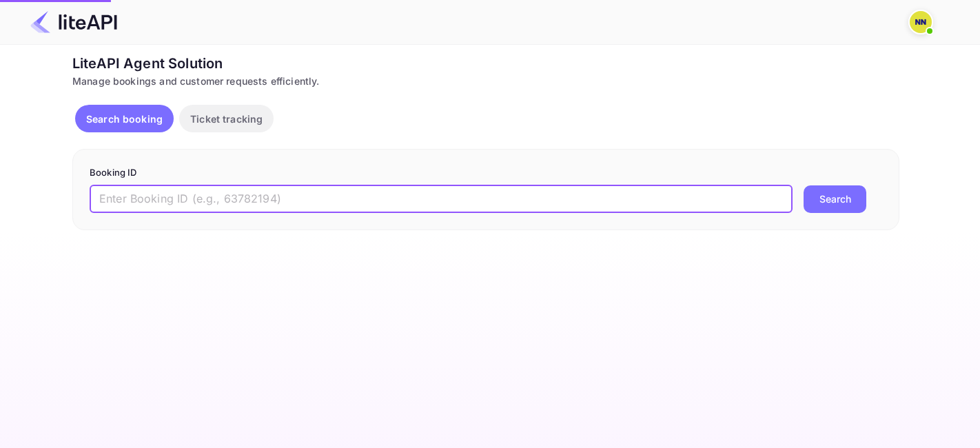 This screenshot has width=980, height=448. What do you see at coordinates (124, 119) in the screenshot?
I see `p: Search booking` at bounding box center [124, 119].